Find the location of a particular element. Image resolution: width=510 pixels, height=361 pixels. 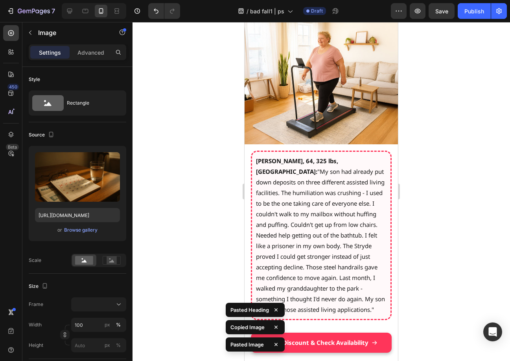

div: Open Intercom Messenger is located at coordinates (493, 332).